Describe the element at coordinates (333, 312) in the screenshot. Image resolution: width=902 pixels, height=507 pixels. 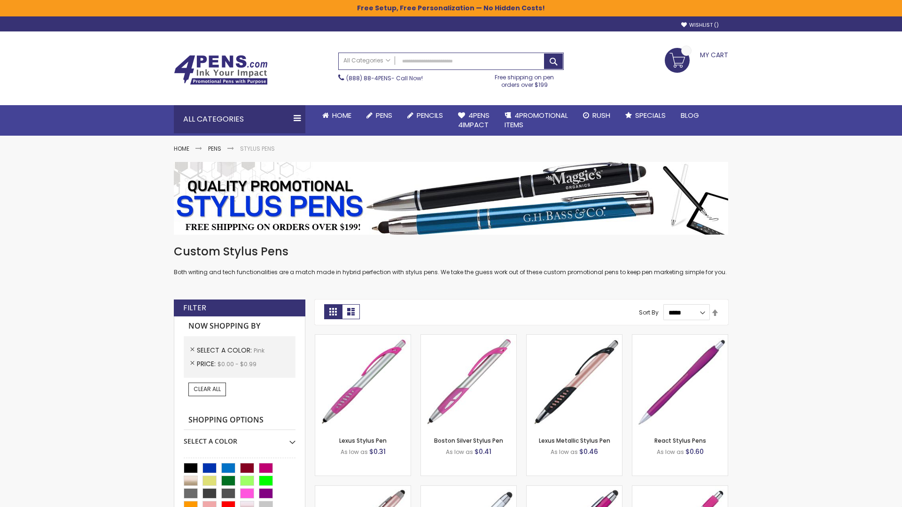
I see `strong: Grid` at that location.